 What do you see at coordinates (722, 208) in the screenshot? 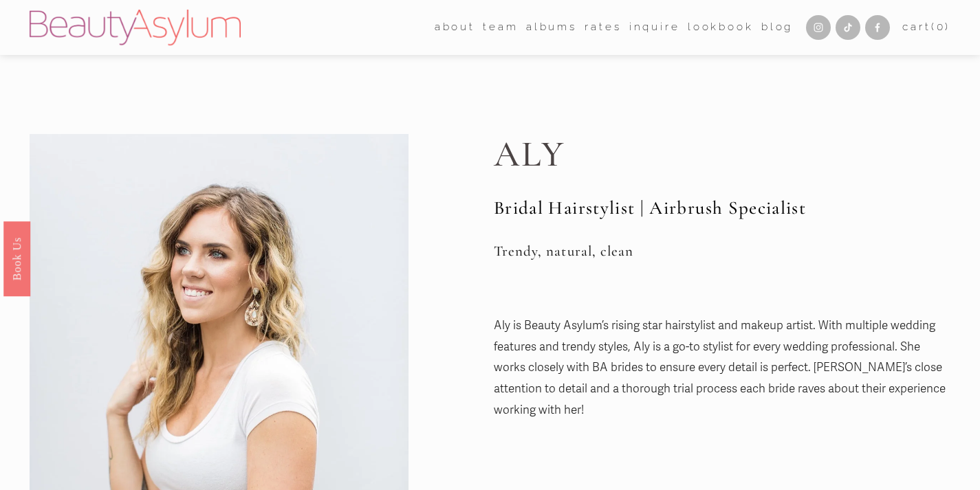
I see `h2: Bridal Hairstylist | Airbrush Specialist` at bounding box center [722, 208].